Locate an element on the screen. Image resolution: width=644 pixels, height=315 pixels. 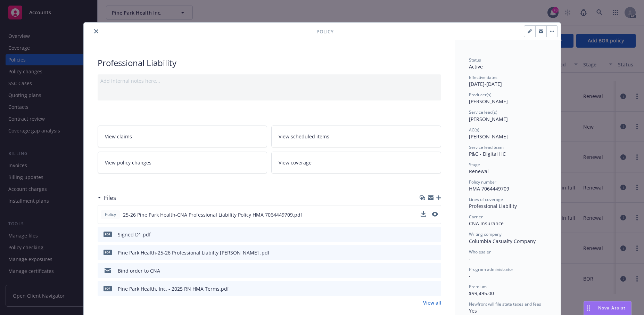
span: AC(s) is located at coordinates (474, 130).